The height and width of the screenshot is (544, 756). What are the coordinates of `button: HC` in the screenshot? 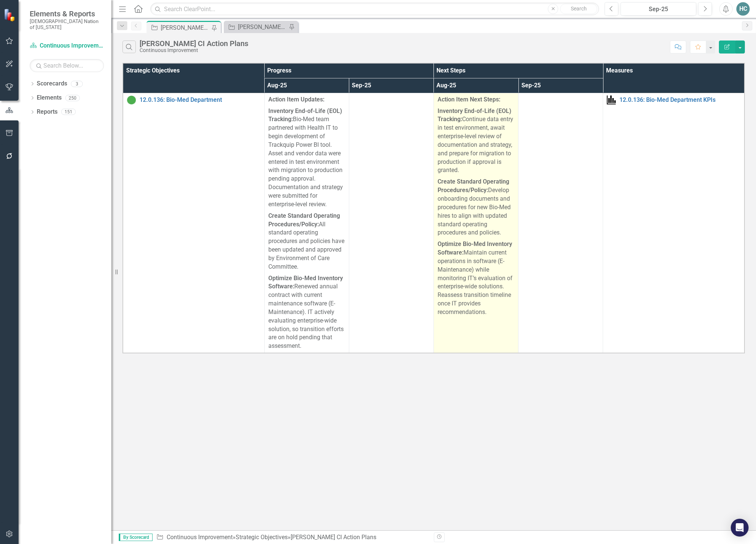 It's located at (743, 9).